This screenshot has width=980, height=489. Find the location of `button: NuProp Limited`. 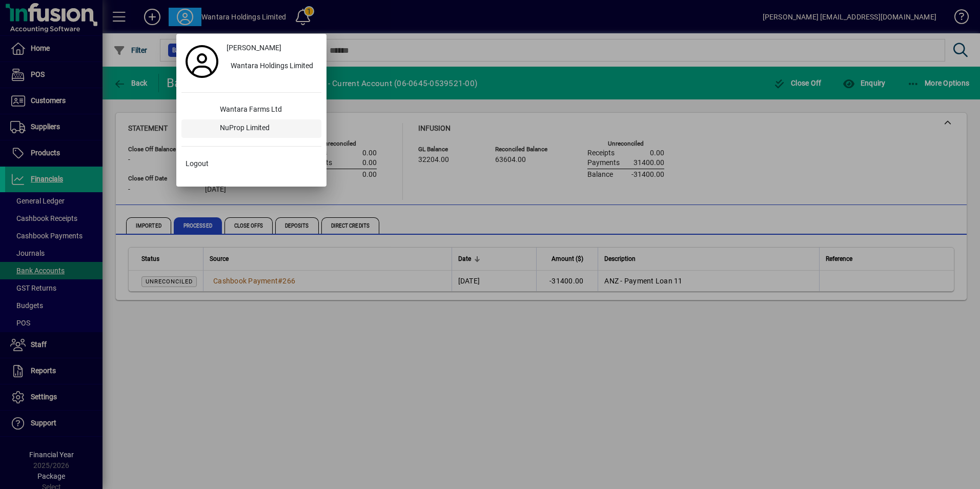

button: NuProp Limited is located at coordinates (251, 129).